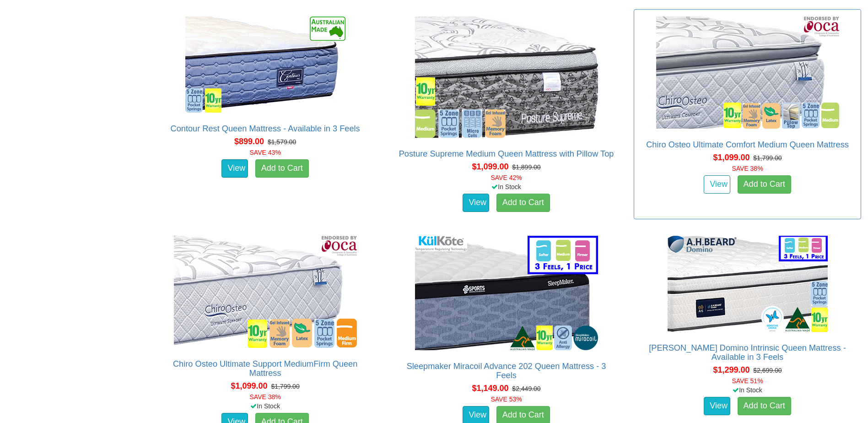 Image resolution: width=868 pixels, height=423 pixels. What do you see at coordinates (282, 142) in the screenshot?
I see `del: $1,579.00` at bounding box center [282, 142].